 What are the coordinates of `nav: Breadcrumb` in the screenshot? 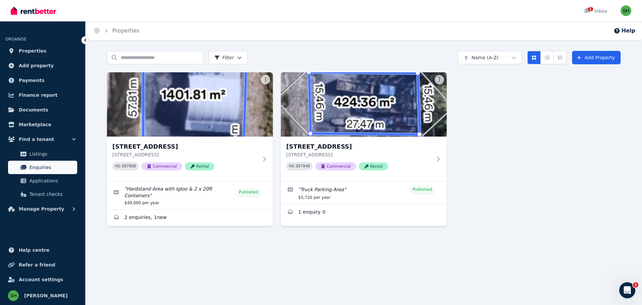 It's located at (116, 31).